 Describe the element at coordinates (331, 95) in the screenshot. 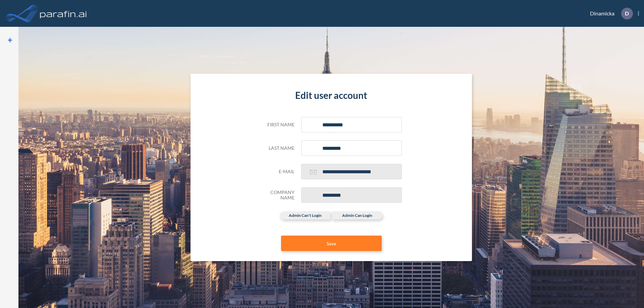

I see `h4: Edit user account` at that location.